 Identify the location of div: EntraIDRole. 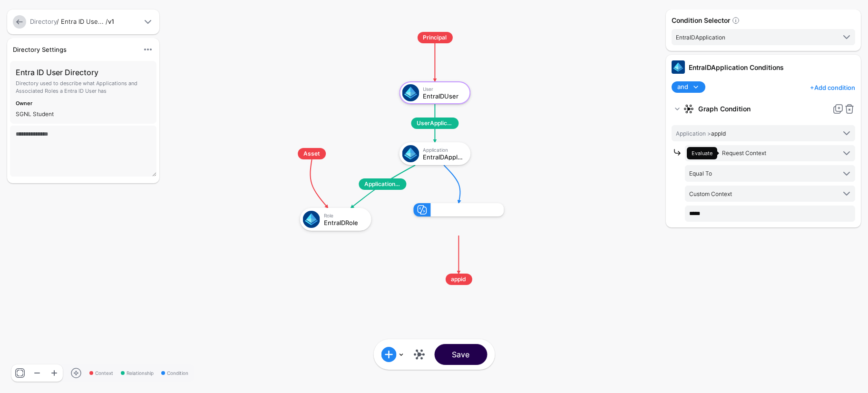
(345, 222).